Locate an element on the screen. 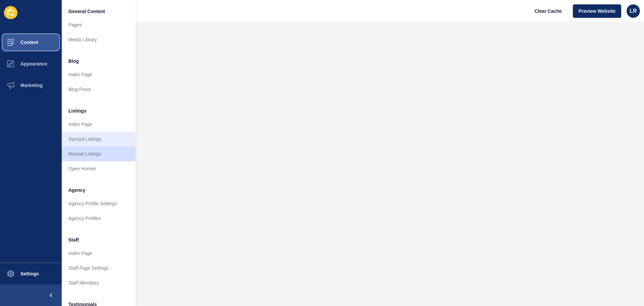 Image resolution: width=644 pixels, height=306 pixels. a: Staff Page Settings is located at coordinates (98, 268).